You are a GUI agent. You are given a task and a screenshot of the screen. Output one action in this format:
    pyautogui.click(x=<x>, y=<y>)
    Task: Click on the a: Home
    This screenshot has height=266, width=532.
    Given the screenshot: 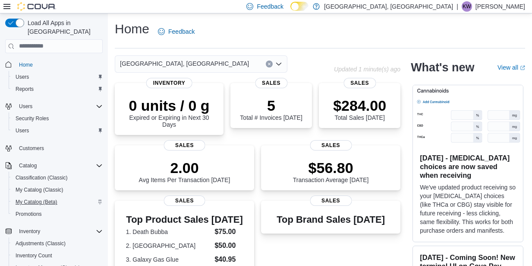 What is the action you would take?
    pyautogui.click(x=26, y=65)
    